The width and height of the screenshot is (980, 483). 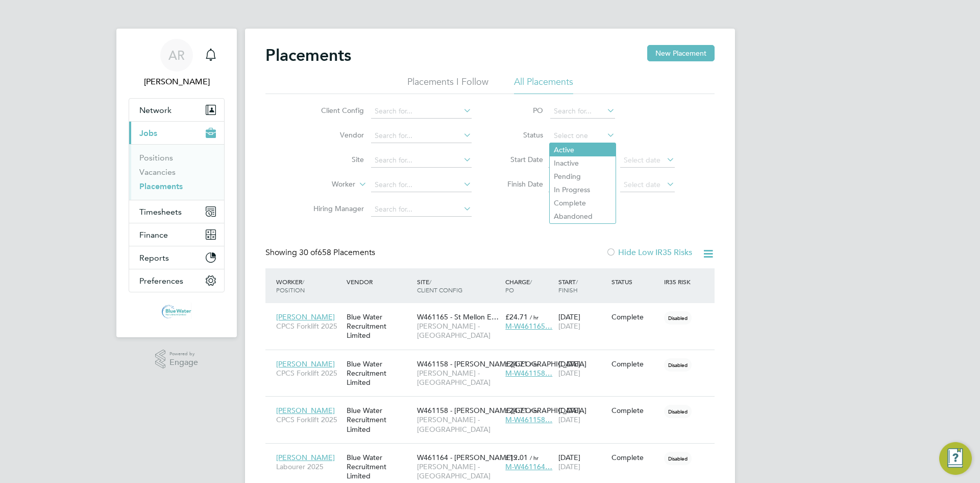 I want to click on span: 658 Placements, so click(x=337, y=252).